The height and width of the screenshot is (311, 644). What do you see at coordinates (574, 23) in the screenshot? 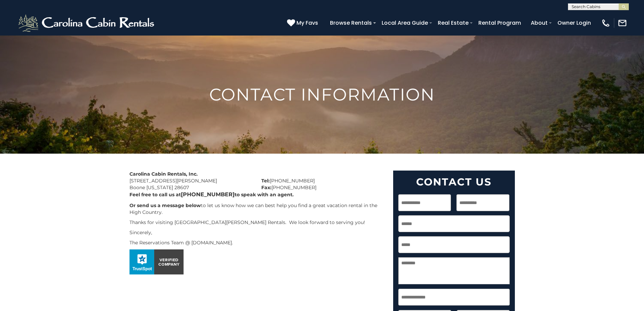
I see `a: Owner Login` at bounding box center [574, 23].